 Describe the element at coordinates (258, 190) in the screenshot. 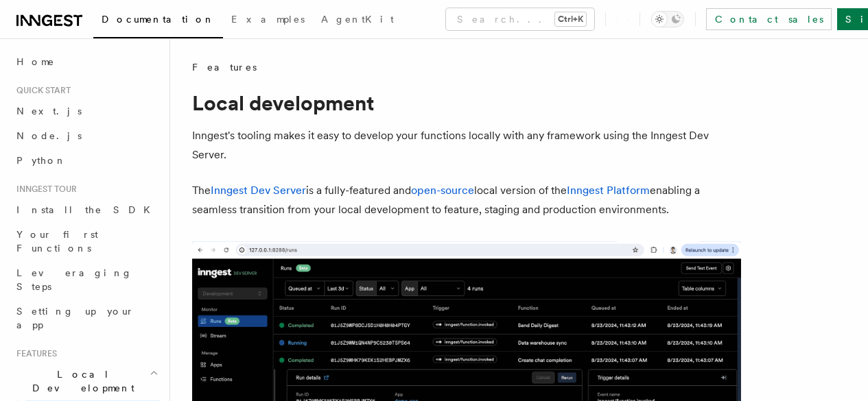

I see `a: Inngest Dev Server` at that location.